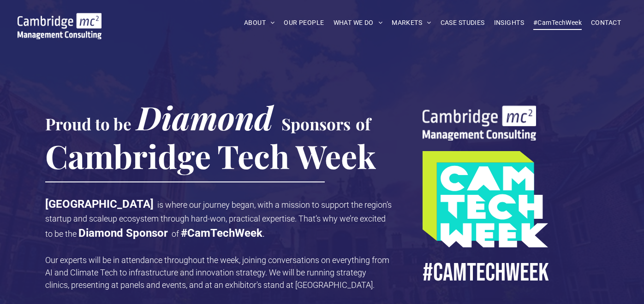 This screenshot has width=644, height=304. Describe the element at coordinates (605, 22) in the screenshot. I see `a: CONTACT` at that location.